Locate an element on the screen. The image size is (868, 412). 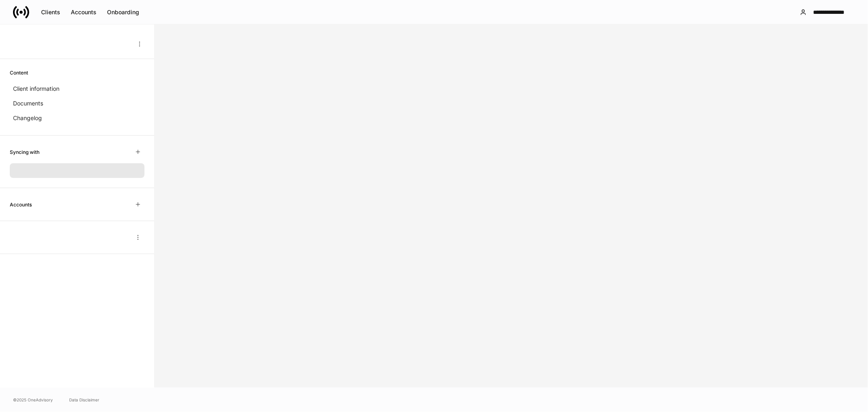
div: Accounts is located at coordinates (83, 12).